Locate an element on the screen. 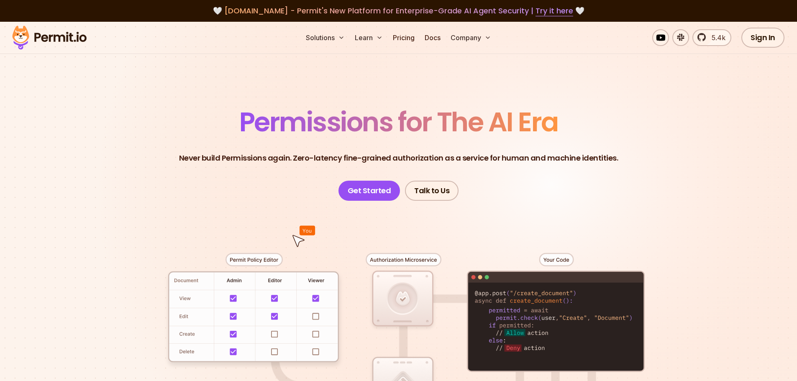 Image resolution: width=797 pixels, height=381 pixels. p: Never build Permissions again. Zero-latency fine-grained authorization as a service for human and... is located at coordinates (399, 158).